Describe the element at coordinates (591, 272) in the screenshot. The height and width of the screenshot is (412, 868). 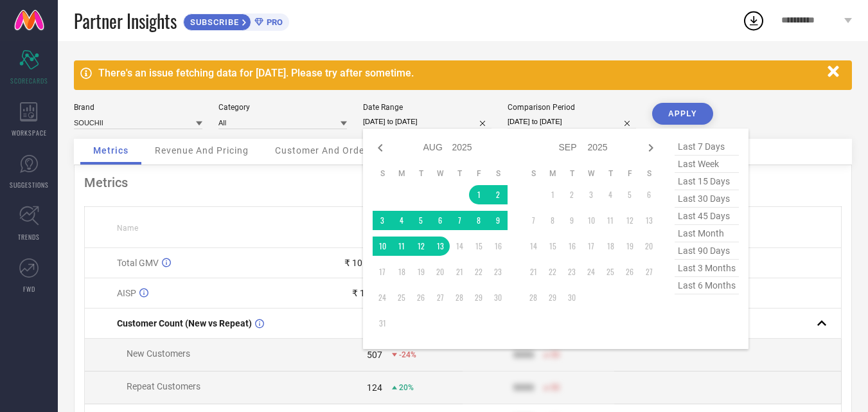
I see `td: Wed Sep 24 2025` at that location.